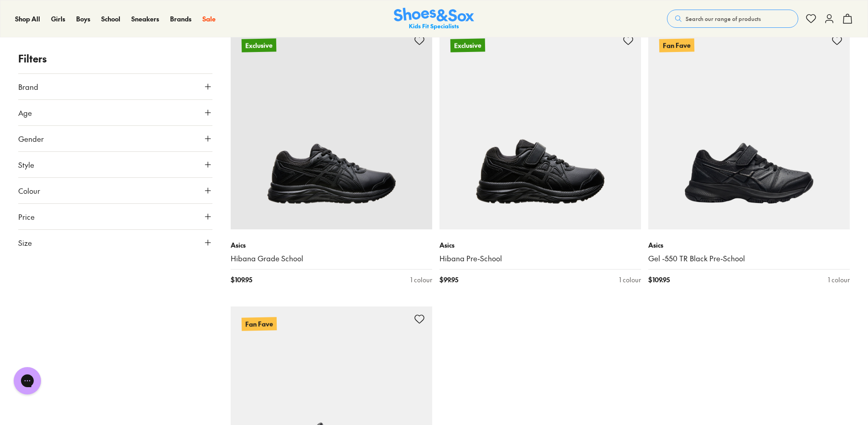 The height and width of the screenshot is (425, 868). What do you see at coordinates (27, 19) in the screenshot?
I see `a: Shop All` at bounding box center [27, 19].